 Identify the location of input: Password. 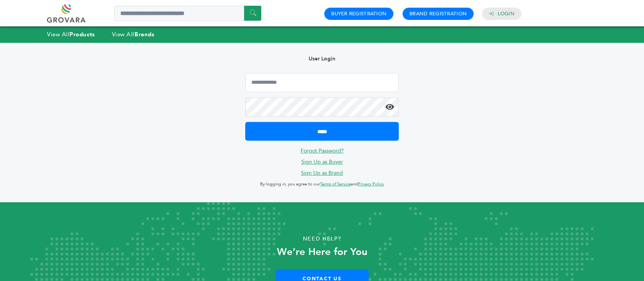
(322, 107).